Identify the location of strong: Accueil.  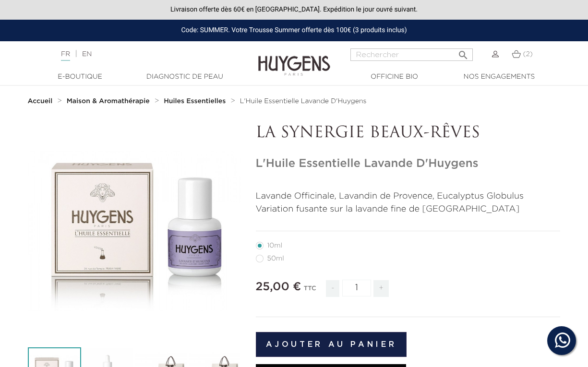
(41, 101).